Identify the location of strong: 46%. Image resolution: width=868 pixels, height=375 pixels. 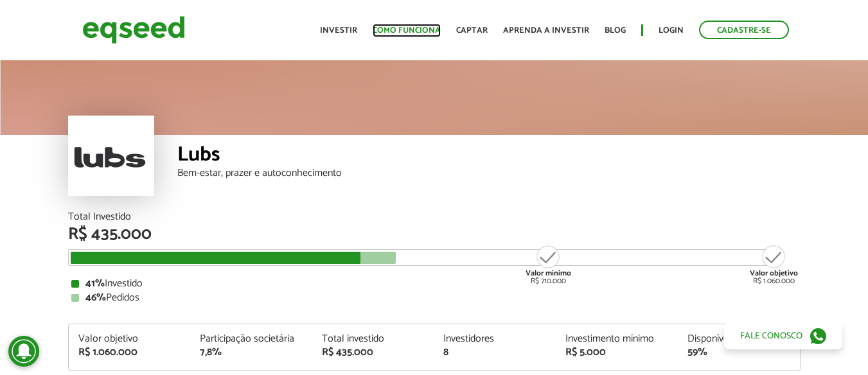
(96, 297).